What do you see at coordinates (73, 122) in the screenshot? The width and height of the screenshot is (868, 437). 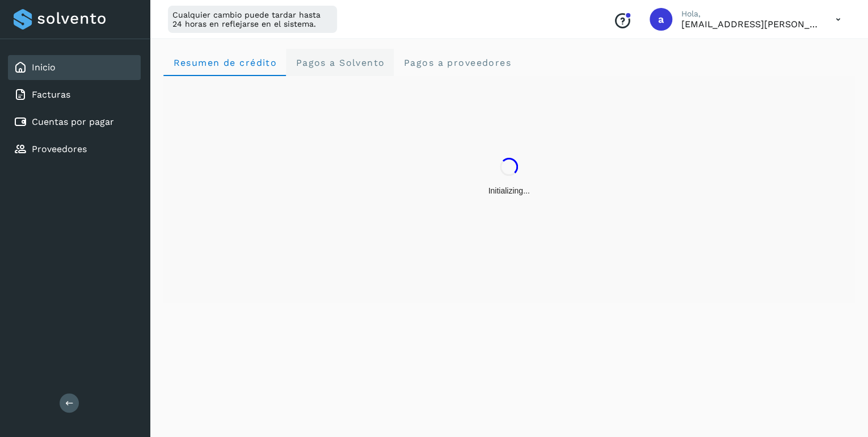 I see `a: Cuentas por pagar` at bounding box center [73, 122].